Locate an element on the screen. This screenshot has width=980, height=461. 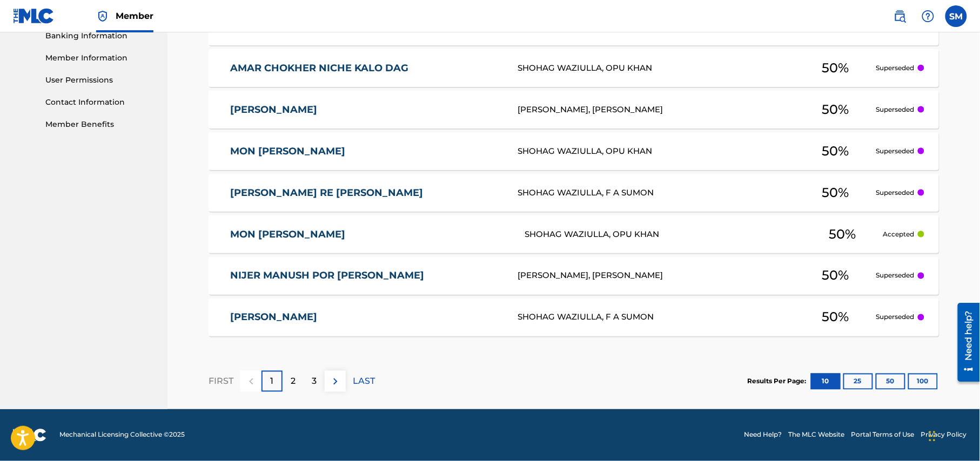
a: Member Benefits is located at coordinates (100, 124).